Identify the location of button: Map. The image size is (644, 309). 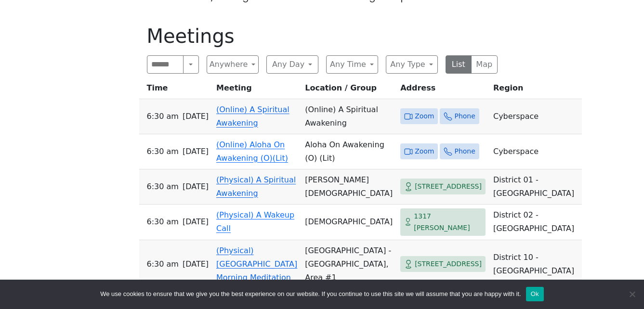
(484, 64).